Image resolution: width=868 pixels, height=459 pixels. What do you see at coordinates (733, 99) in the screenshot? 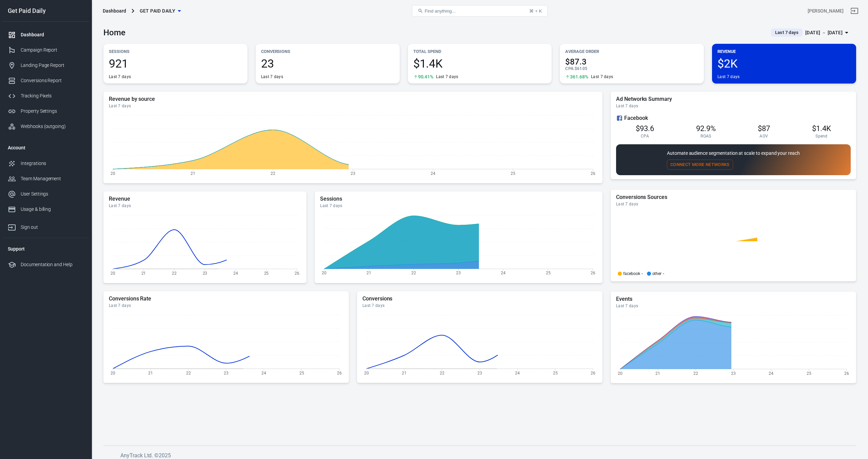
I see `h5: Ad Networks Summary` at bounding box center [733, 99].